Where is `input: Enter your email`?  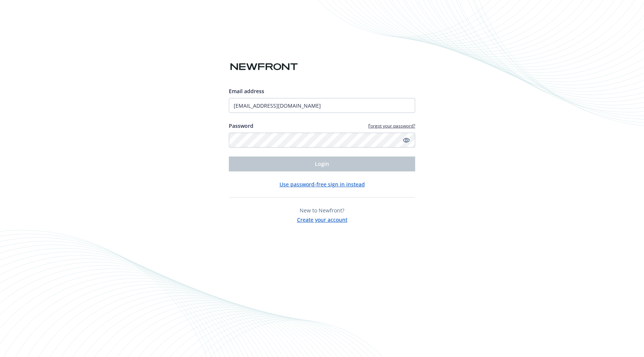 input: Enter your email is located at coordinates (322, 105).